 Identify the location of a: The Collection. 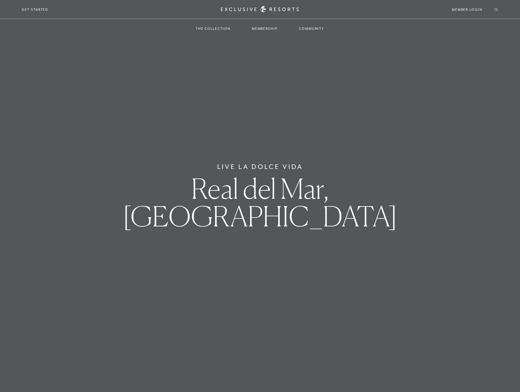
(213, 29).